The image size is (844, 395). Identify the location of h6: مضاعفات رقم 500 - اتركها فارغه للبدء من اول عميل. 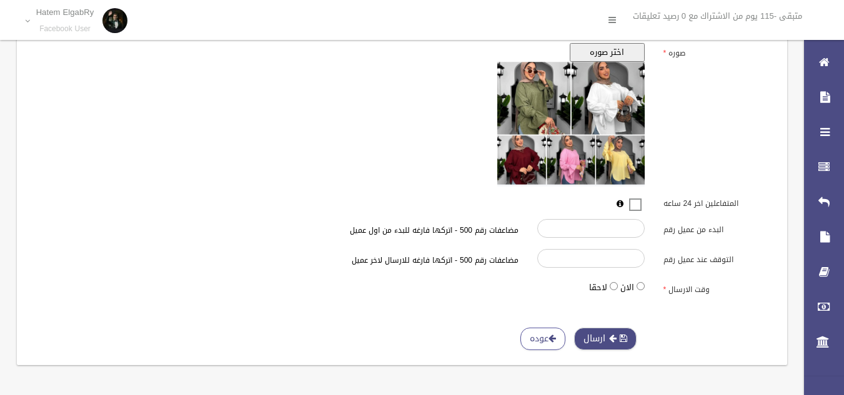
(370, 230).